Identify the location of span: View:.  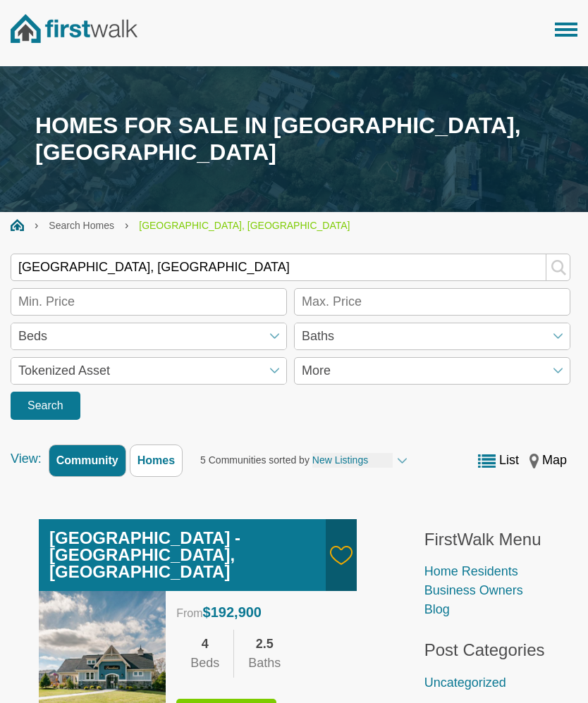
(26, 459).